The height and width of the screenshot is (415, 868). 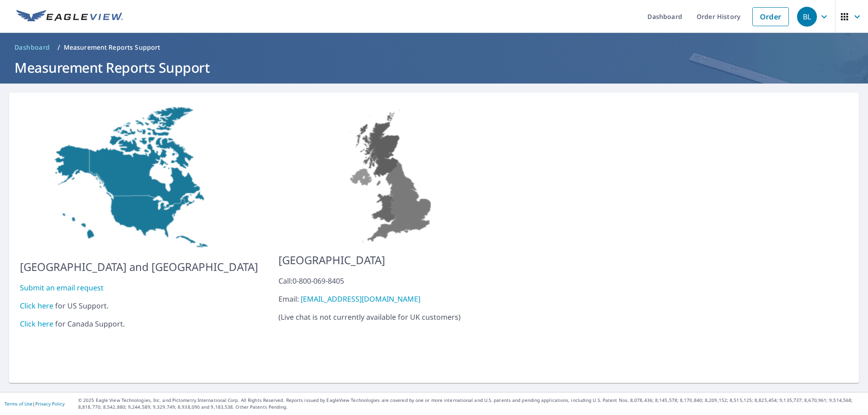 What do you see at coordinates (62, 288) in the screenshot?
I see `a: Submit an email request` at bounding box center [62, 288].